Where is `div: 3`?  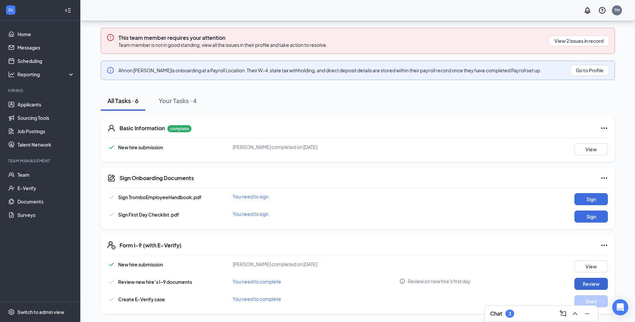 div: 3 is located at coordinates (510, 314).